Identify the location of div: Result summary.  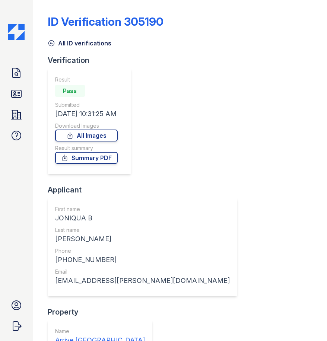
(86, 148).